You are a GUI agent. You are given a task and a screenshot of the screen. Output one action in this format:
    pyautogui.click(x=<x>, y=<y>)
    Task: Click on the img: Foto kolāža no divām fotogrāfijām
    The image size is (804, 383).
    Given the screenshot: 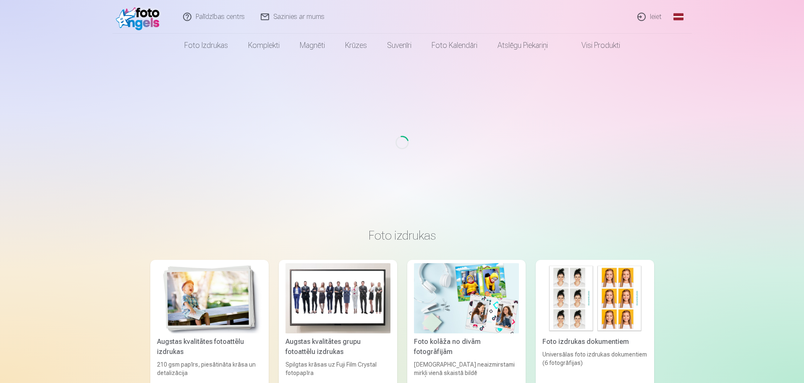 What is the action you would take?
    pyautogui.click(x=467, y=298)
    